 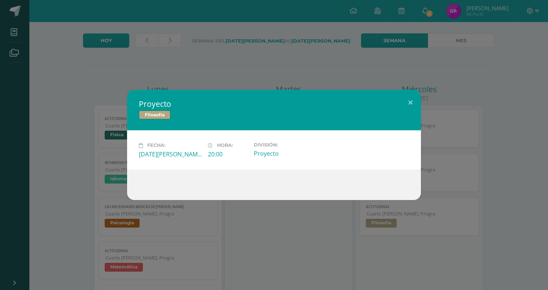 What do you see at coordinates (410, 102) in the screenshot?
I see `button: Close (Esc)` at bounding box center [410, 102].